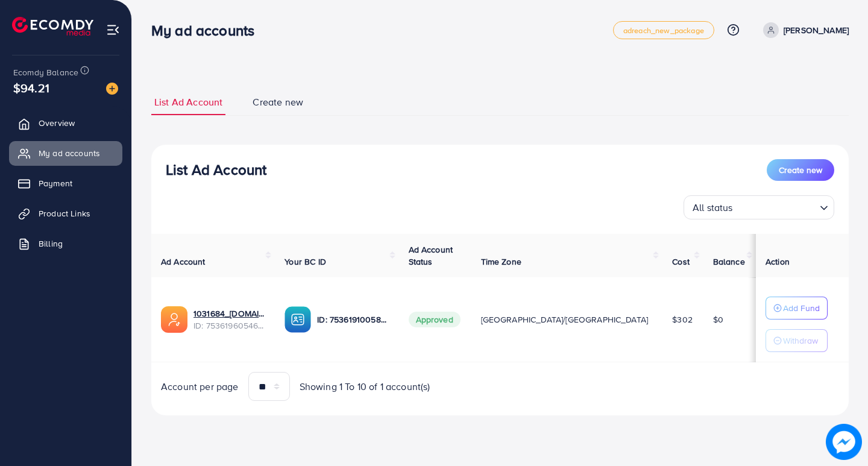  Describe the element at coordinates (305, 261) in the screenshot. I see `span: Your BC ID` at that location.